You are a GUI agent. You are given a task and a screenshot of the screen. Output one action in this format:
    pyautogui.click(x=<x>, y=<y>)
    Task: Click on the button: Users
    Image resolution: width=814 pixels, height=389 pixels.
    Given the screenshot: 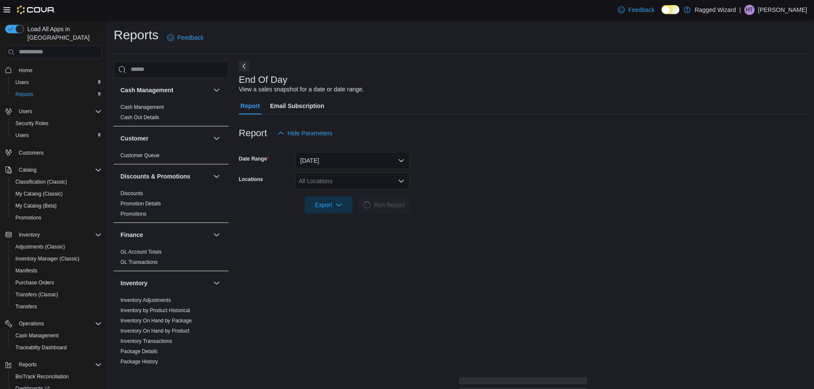 What is the action you would take?
    pyautogui.click(x=57, y=83)
    